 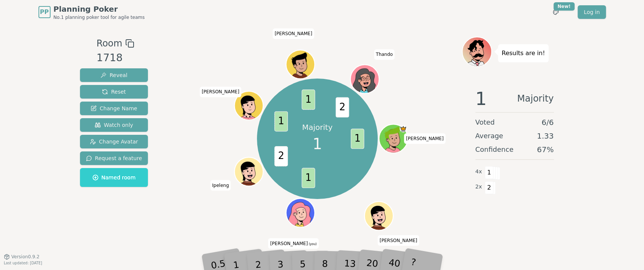 I want to click on p: Majority, so click(x=317, y=127).